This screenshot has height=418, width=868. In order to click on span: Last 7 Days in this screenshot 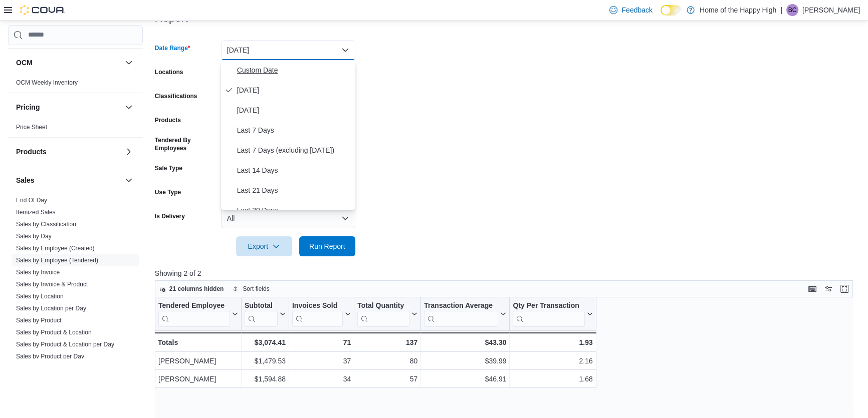, I will do `click(294, 130)`.